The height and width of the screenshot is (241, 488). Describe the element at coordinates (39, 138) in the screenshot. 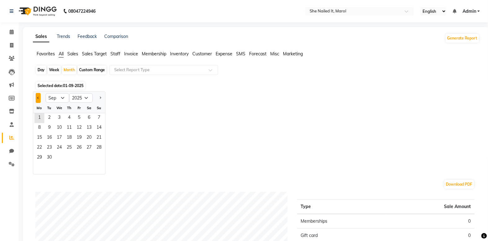

I see `div: Monday, September 15, 2025` at that location.